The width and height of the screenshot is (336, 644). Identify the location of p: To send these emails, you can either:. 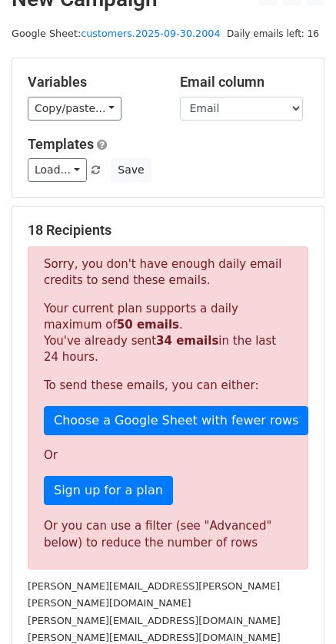
(168, 385).